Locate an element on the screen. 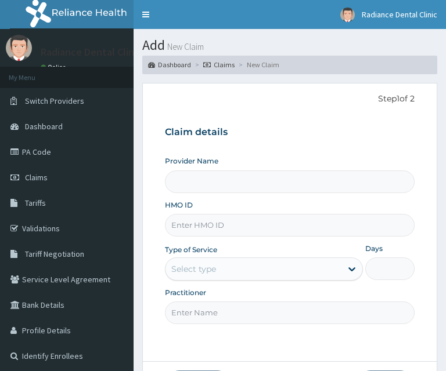  label: Provider Name is located at coordinates (191, 161).